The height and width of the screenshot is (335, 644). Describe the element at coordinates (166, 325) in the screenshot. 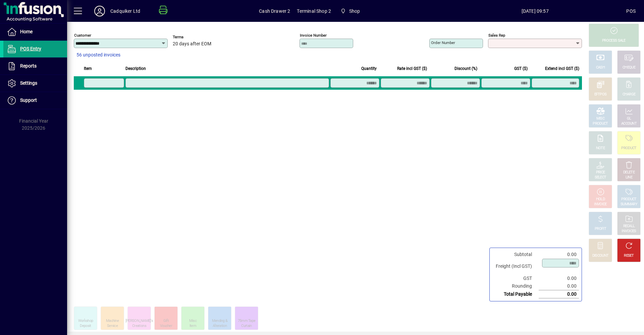

I see `div: Voucher` at that location.